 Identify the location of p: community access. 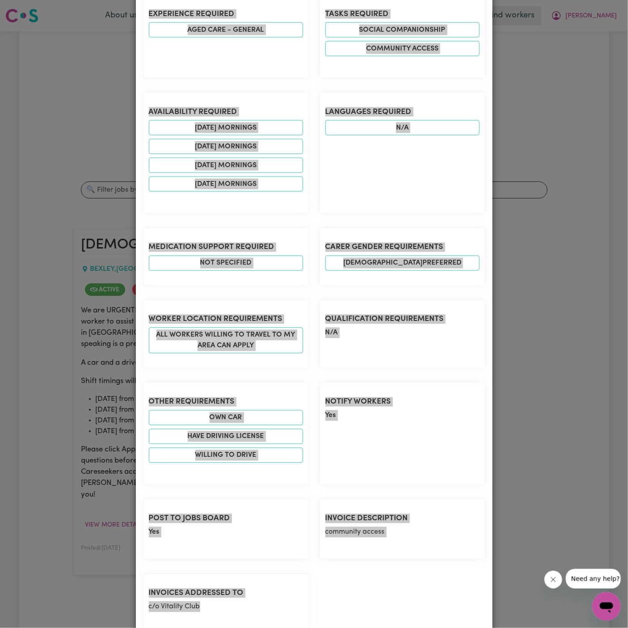
(403, 533).